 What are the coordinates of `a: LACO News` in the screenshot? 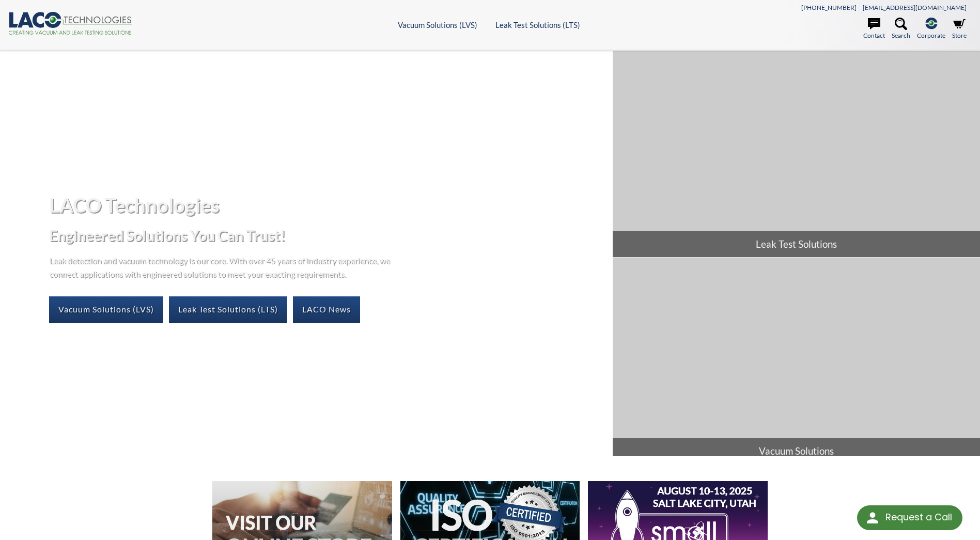 It's located at (327, 309).